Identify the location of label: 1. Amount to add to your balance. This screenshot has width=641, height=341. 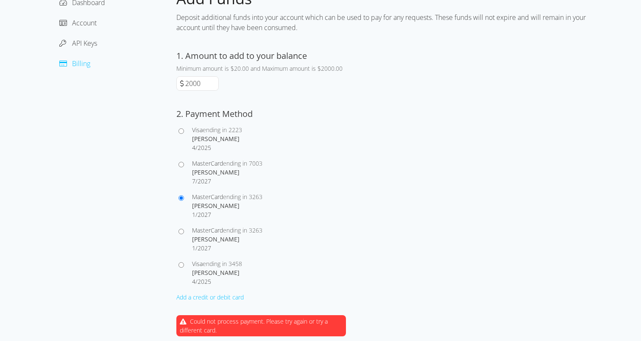
(242, 56).